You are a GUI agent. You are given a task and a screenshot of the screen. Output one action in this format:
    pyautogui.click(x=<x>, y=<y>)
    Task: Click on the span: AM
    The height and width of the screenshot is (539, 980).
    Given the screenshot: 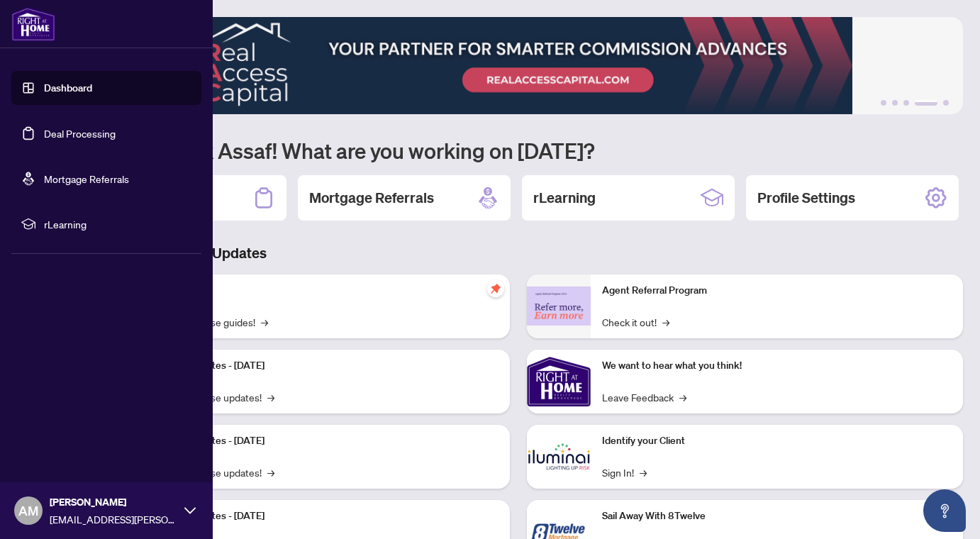 What is the action you would take?
    pyautogui.click(x=29, y=510)
    